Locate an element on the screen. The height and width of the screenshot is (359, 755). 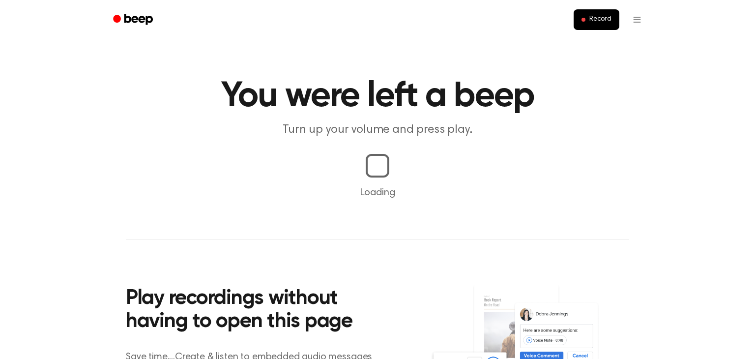
button: Record is located at coordinates (596, 20).